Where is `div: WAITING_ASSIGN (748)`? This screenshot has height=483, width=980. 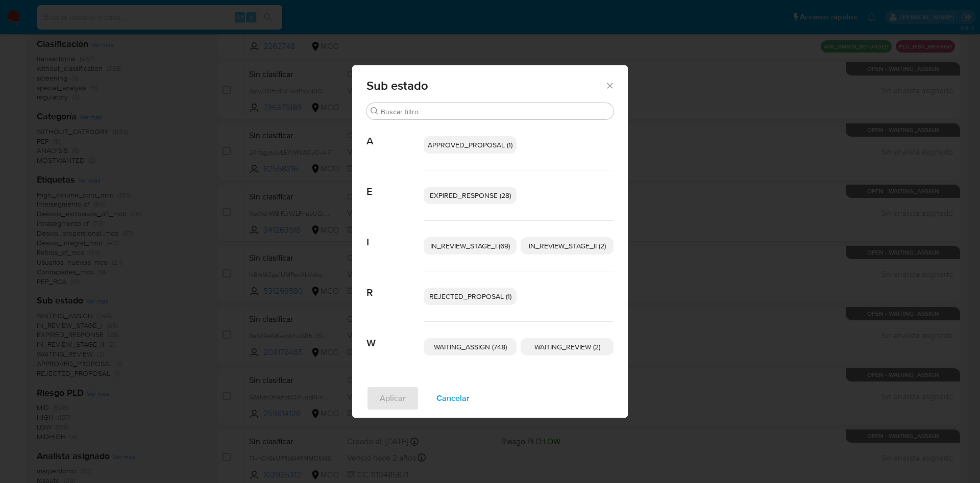 div: WAITING_ASSIGN (748) is located at coordinates (470, 347).